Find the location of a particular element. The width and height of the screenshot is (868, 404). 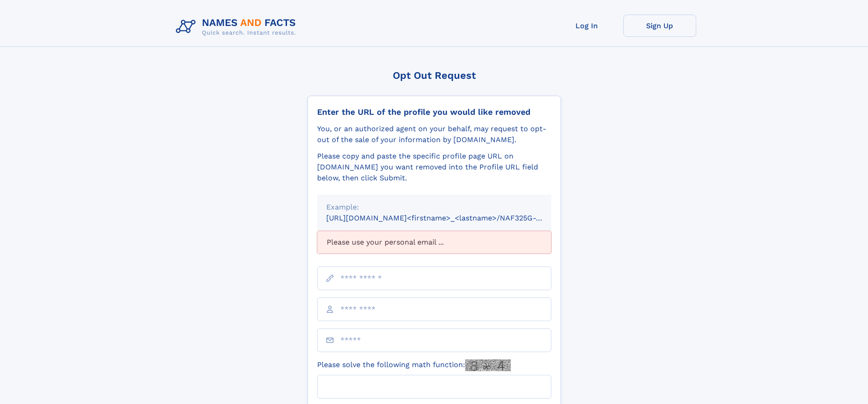

img: Logo Names and Facts is located at coordinates (238, 27).